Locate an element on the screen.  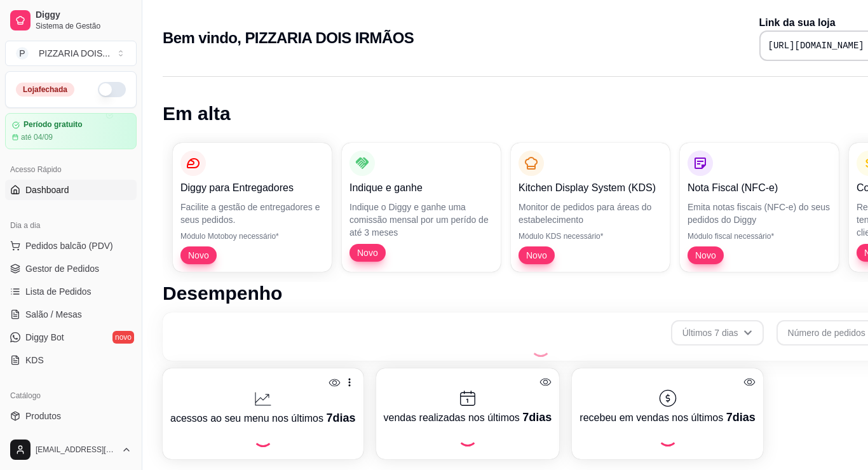
a: Salão / Mesas is located at coordinates (71, 315).